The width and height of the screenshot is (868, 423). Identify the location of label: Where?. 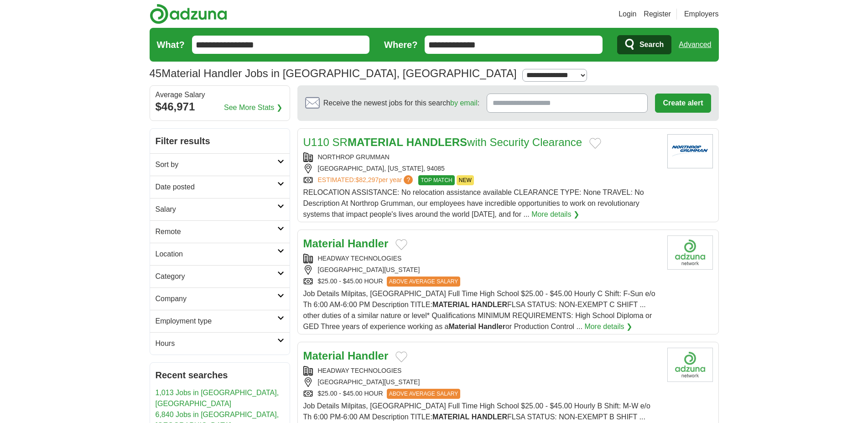
(401, 45).